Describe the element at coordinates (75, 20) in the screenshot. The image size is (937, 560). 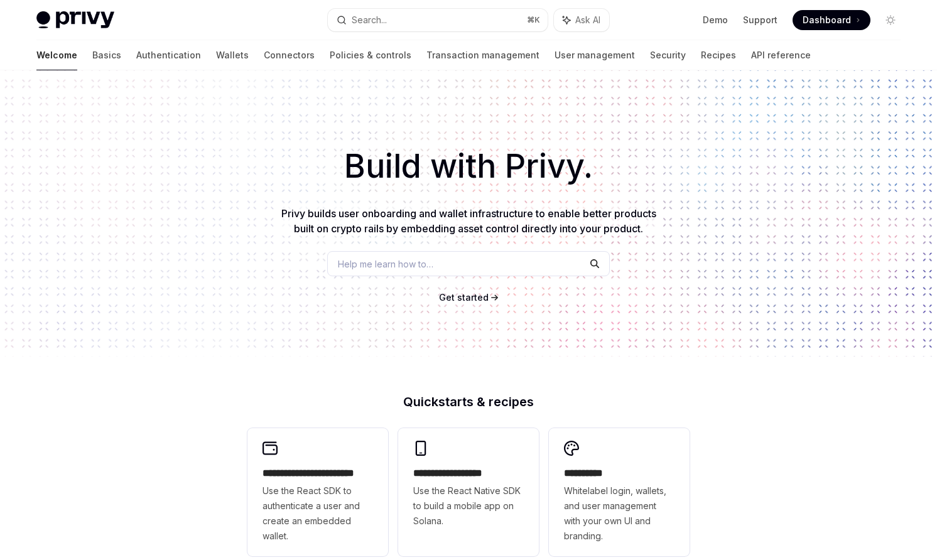
I see `img: light logo` at that location.